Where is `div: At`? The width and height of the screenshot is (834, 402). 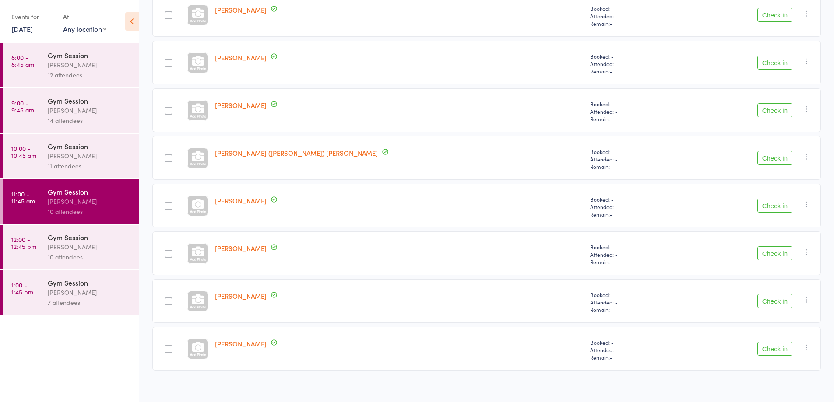
div: At is located at coordinates (84, 17).